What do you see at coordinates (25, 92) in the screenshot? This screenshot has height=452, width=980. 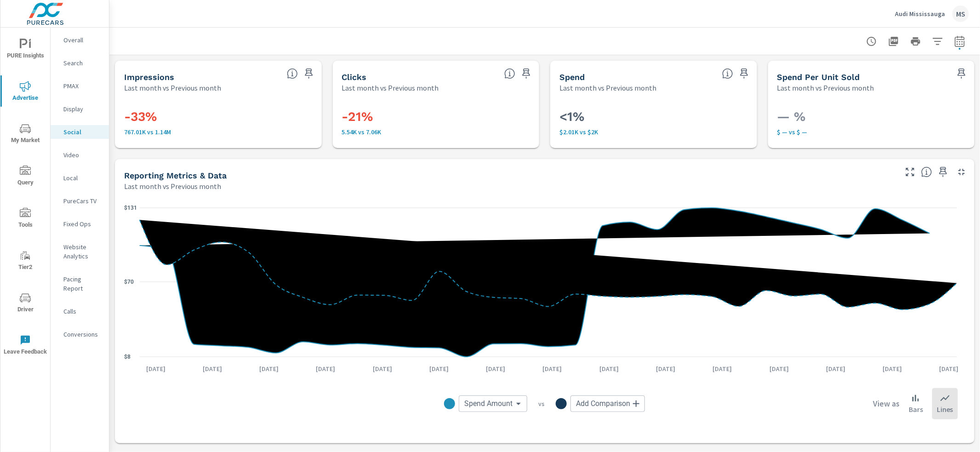 I see `span: Advertise` at bounding box center [25, 92].